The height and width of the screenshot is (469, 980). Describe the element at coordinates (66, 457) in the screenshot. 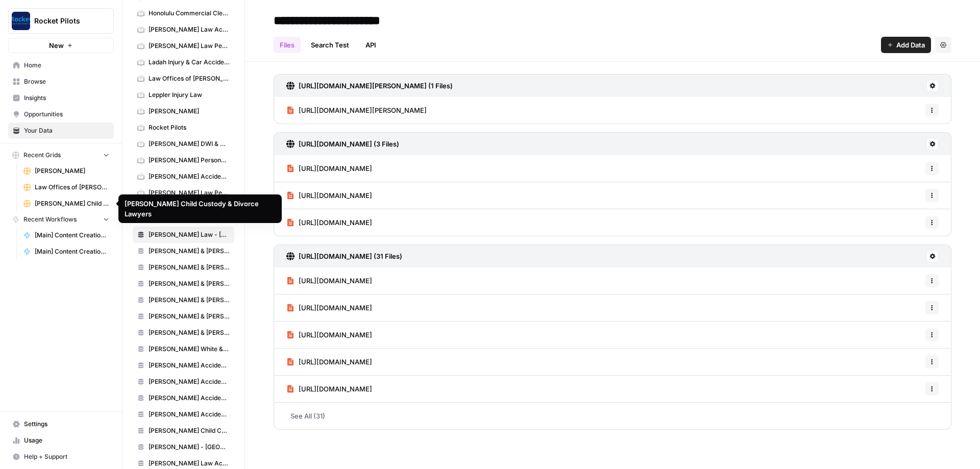

I see `span: Help + Support` at that location.